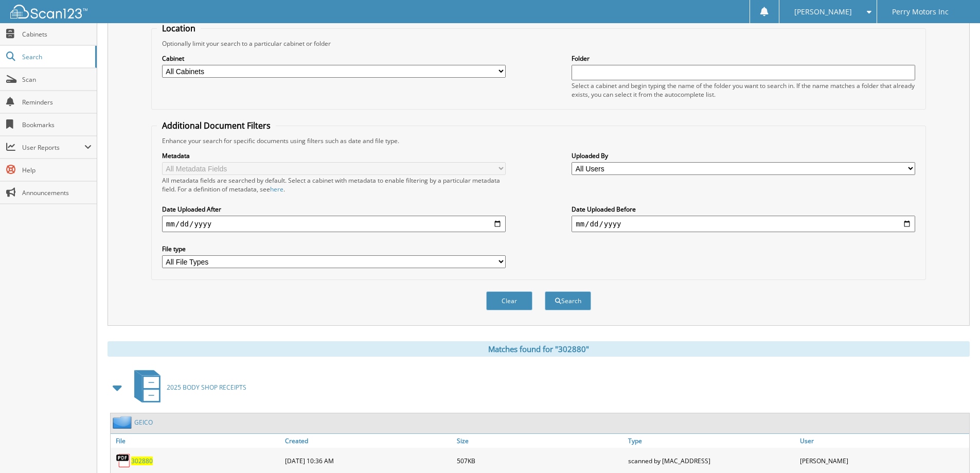  What do you see at coordinates (142, 461) in the screenshot?
I see `span: 302880` at bounding box center [142, 461].